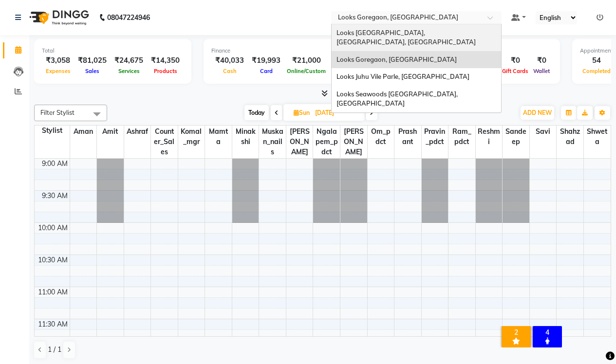 Image resolution: width=616 pixels, height=364 pixels. What do you see at coordinates (408, 137) in the screenshot?
I see `span: Prashant` at bounding box center [408, 137].